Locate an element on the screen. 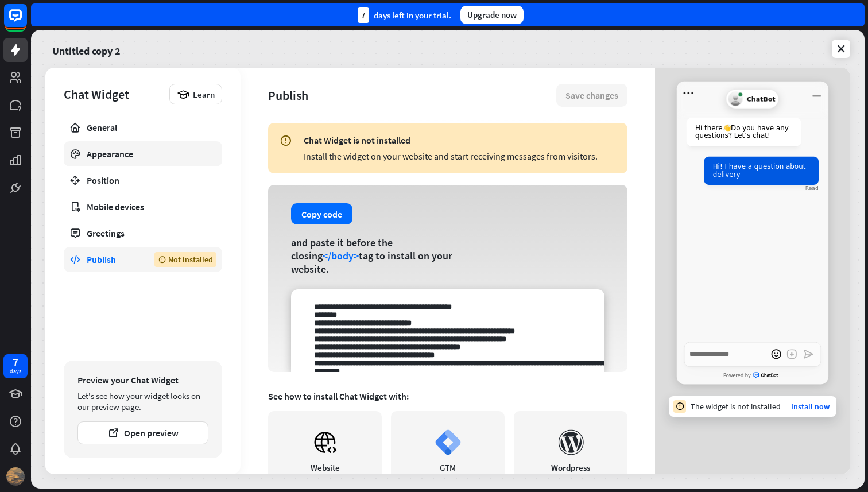  button: Send a message is located at coordinates (808, 354).